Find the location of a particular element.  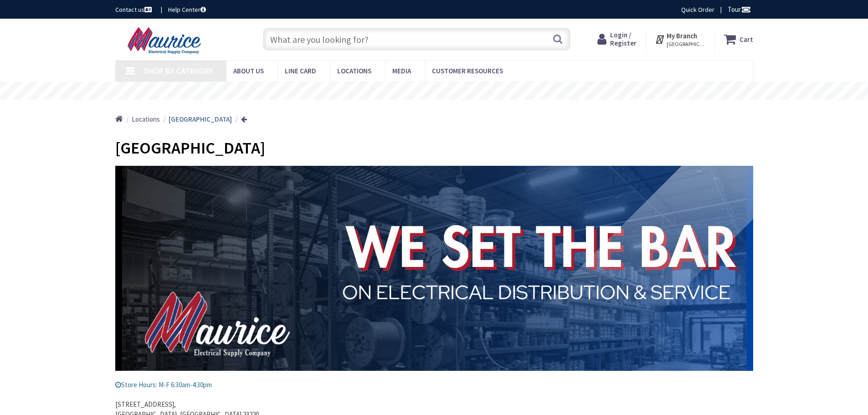

rs-layer: Free Same Day Pickup at 15 Locations is located at coordinates (435, 91).